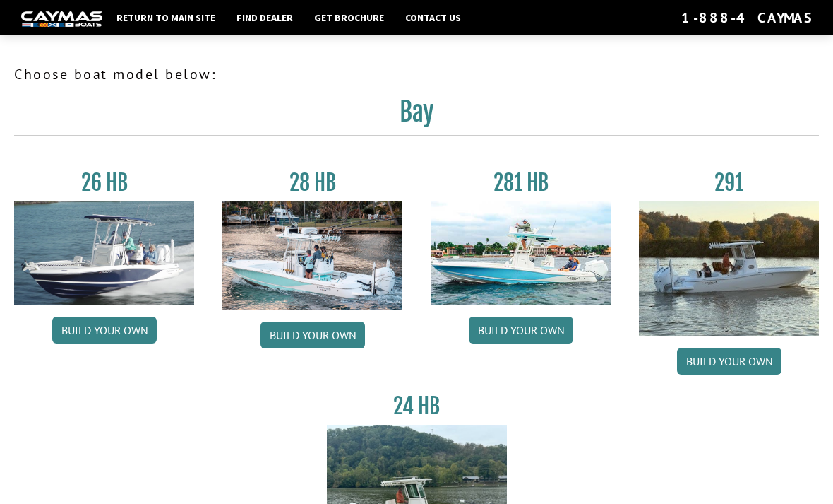 This screenshot has width=833, height=504. Describe the element at coordinates (62, 19) in the screenshot. I see `img: white-logo-c9c8dbefe5ff5ceceb0f0178aa75bf4bb51f6bca0971e226c86eb53dfe498488.png` at that location.